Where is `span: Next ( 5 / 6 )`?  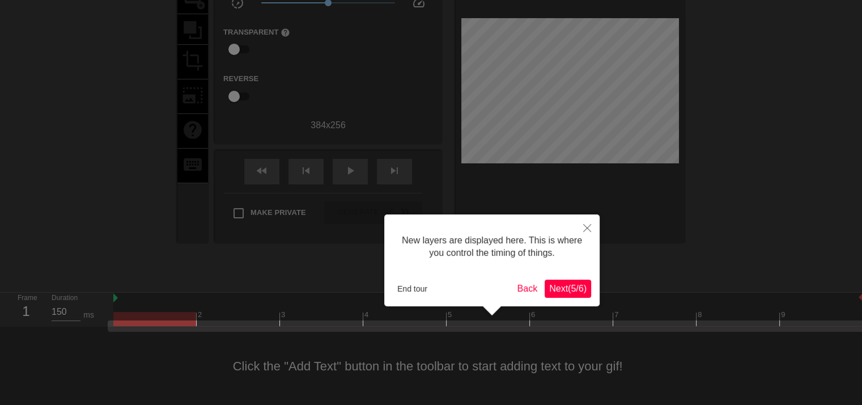
span: Next ( 5 / 6 ) is located at coordinates (568, 288).